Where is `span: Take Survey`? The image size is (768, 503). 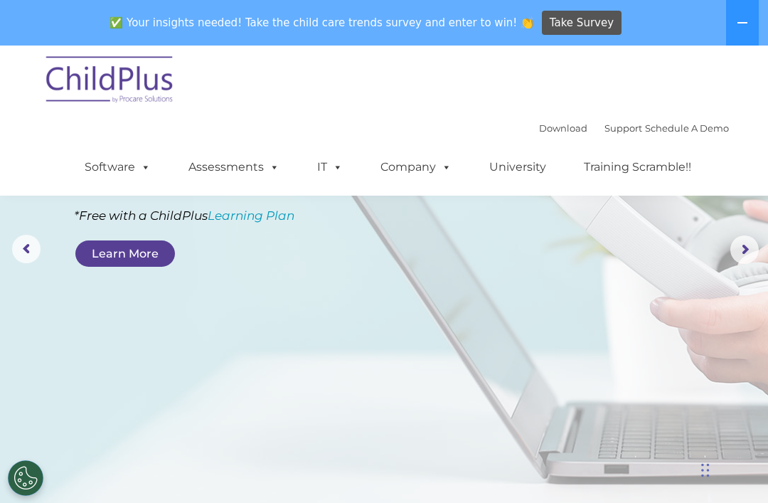
span: Take Survey is located at coordinates (582, 23).